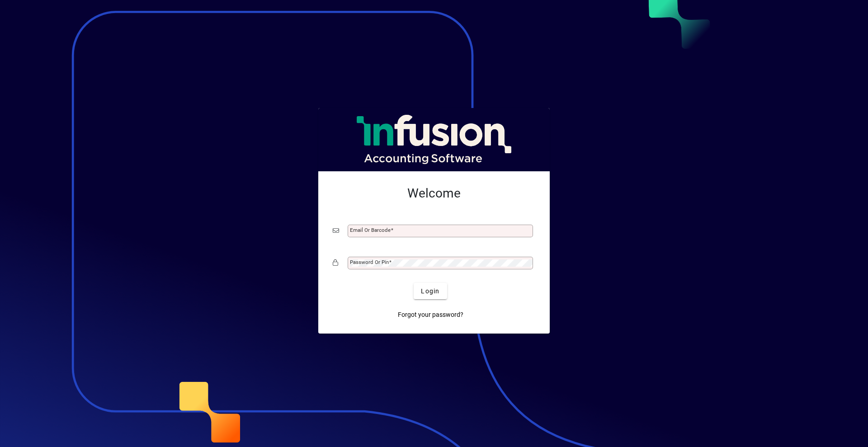 The image size is (868, 447). Describe the element at coordinates (430, 291) in the screenshot. I see `button: Login` at that location.